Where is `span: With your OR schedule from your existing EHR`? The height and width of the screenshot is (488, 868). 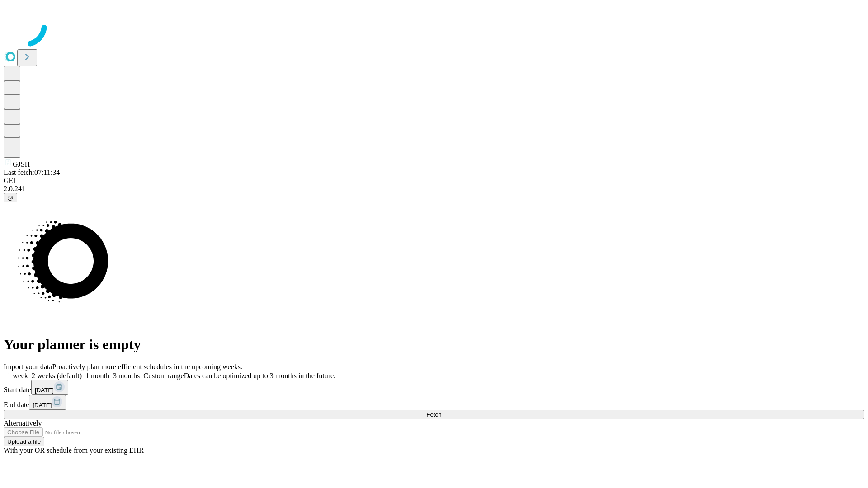 span: With your OR schedule from your existing EHR is located at coordinates (74, 449).